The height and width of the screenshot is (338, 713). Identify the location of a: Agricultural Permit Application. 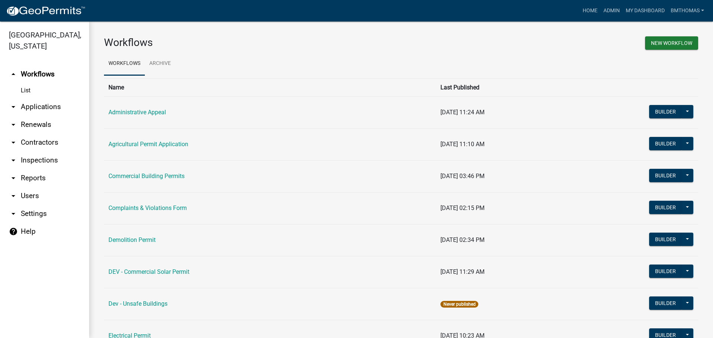
(148, 144).